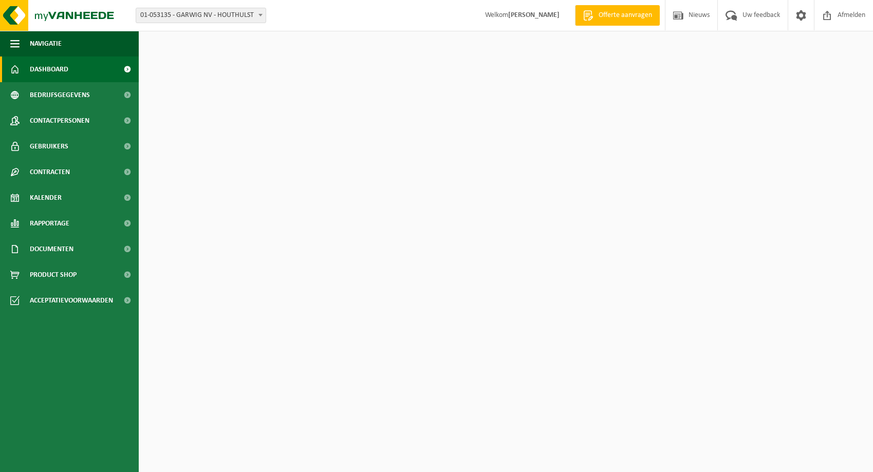 This screenshot has width=873, height=472. Describe the element at coordinates (60, 95) in the screenshot. I see `span: Bedrijfsgegevens` at that location.